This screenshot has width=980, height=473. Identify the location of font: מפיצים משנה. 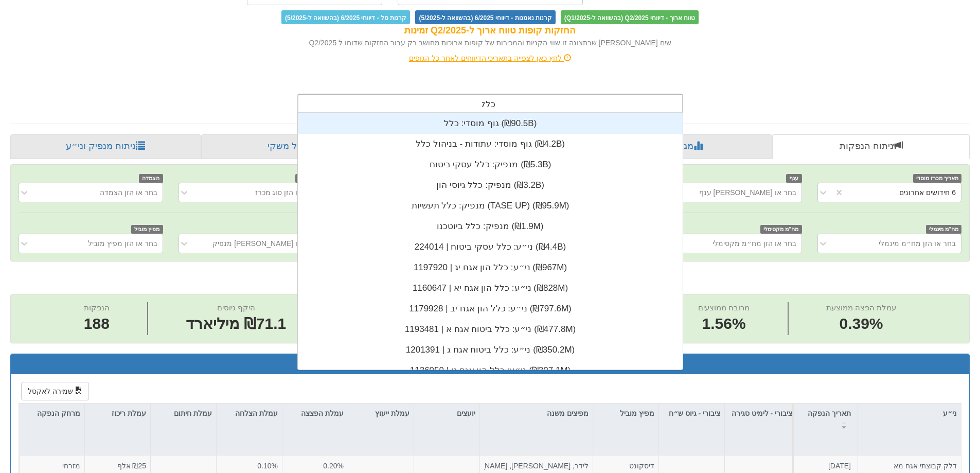
(568, 413).